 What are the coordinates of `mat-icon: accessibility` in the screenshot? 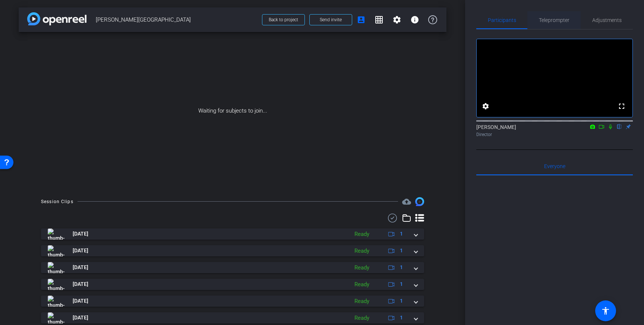 It's located at (605, 311).